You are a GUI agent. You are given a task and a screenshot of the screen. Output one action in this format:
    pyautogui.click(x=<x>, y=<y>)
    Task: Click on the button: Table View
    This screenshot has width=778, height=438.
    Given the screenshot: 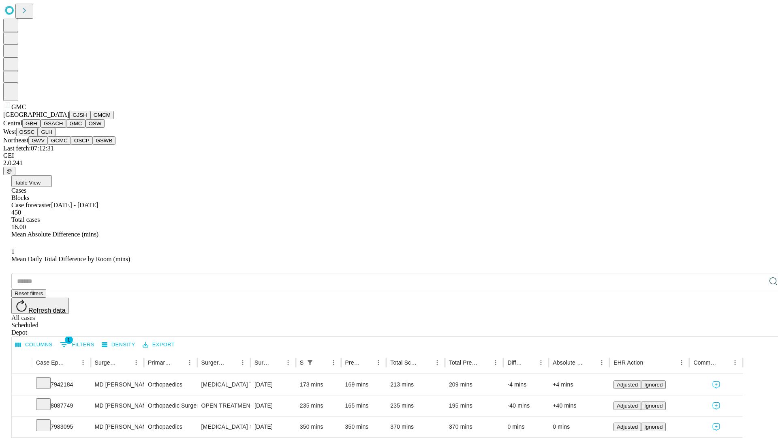 What is the action you would take?
    pyautogui.click(x=32, y=181)
    